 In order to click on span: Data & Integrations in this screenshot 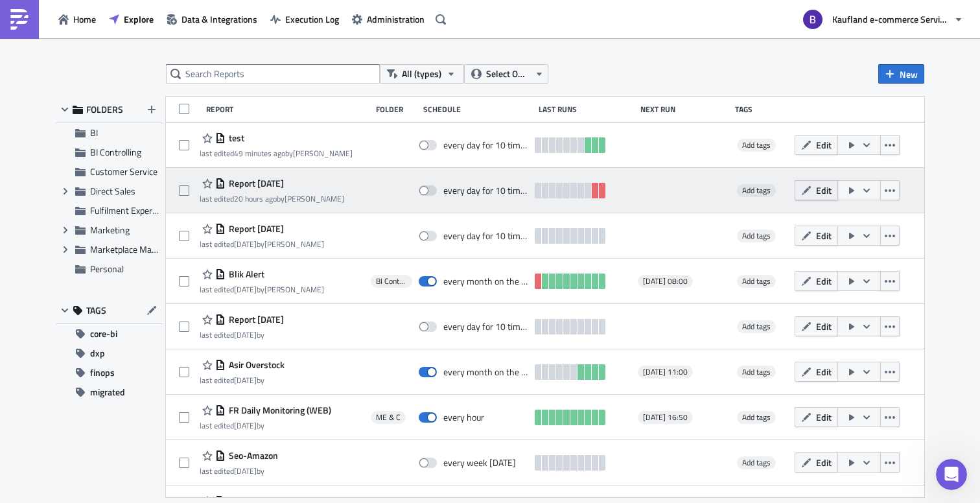, I will do `click(219, 19)`.